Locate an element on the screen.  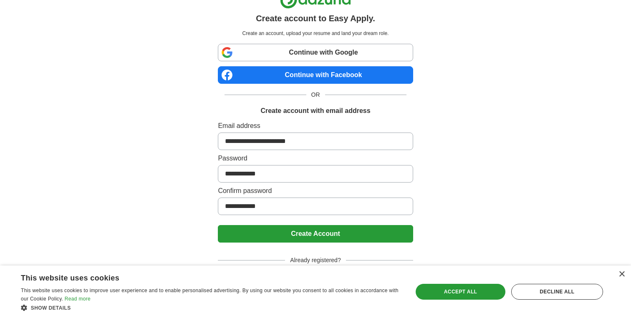
a: Continue with Facebook is located at coordinates (315, 75).